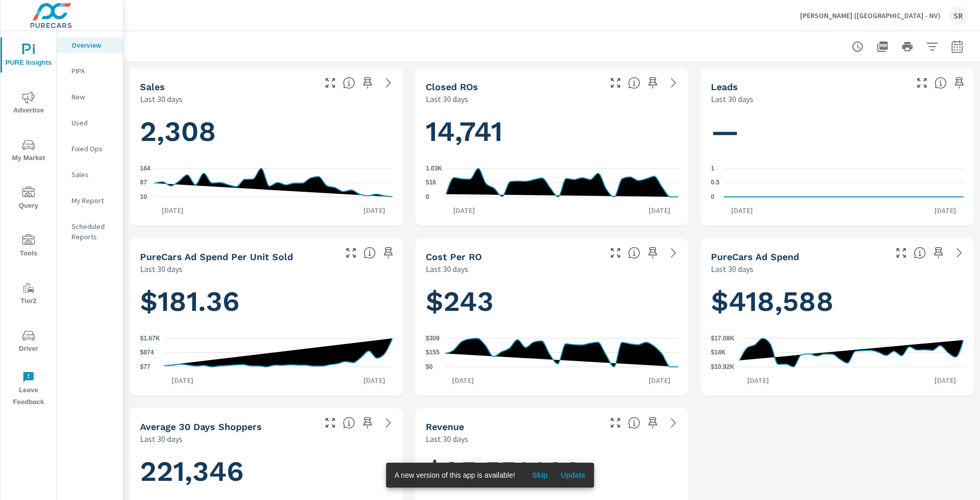  I want to click on text: 1.03K, so click(434, 168).